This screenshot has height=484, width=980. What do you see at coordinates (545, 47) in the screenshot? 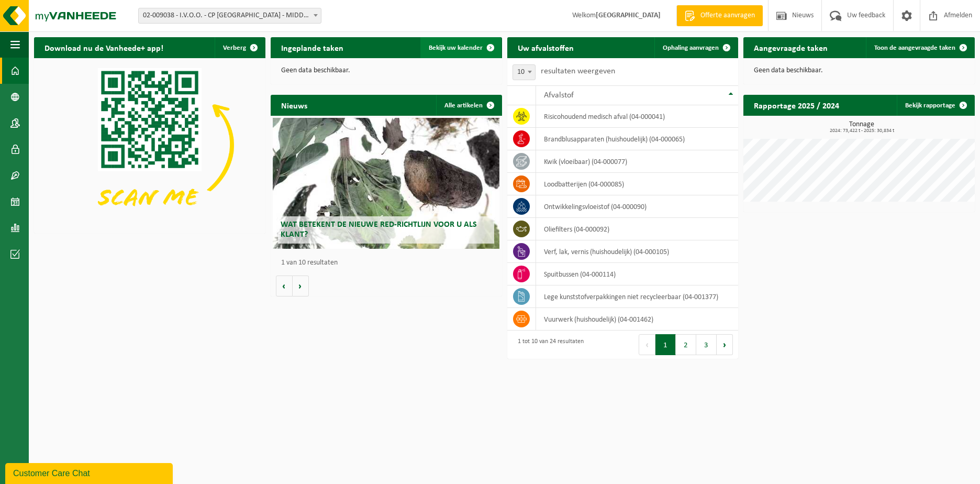
I see `h2: Uw afvalstoffen` at bounding box center [545, 47].